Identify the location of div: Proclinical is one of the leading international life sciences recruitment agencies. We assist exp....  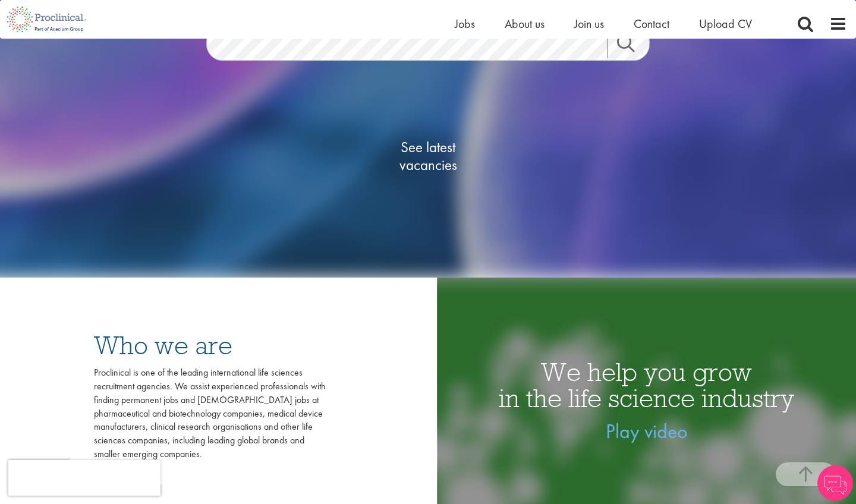
(210, 414).